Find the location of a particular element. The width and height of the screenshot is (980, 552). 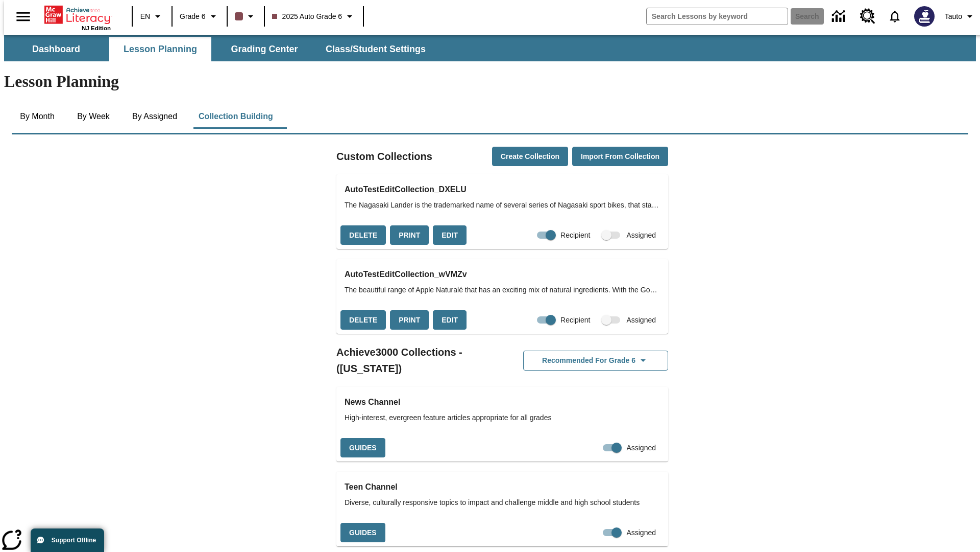

button: Support Offline is located at coordinates (68, 540).